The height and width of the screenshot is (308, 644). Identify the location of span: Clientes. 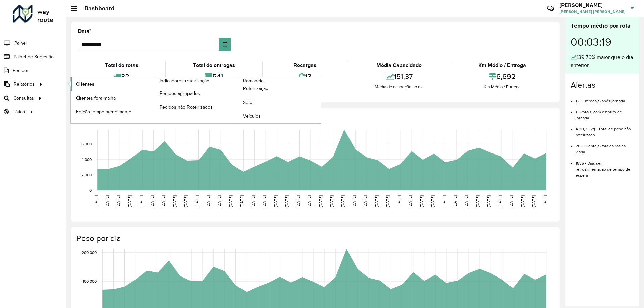
(85, 84).